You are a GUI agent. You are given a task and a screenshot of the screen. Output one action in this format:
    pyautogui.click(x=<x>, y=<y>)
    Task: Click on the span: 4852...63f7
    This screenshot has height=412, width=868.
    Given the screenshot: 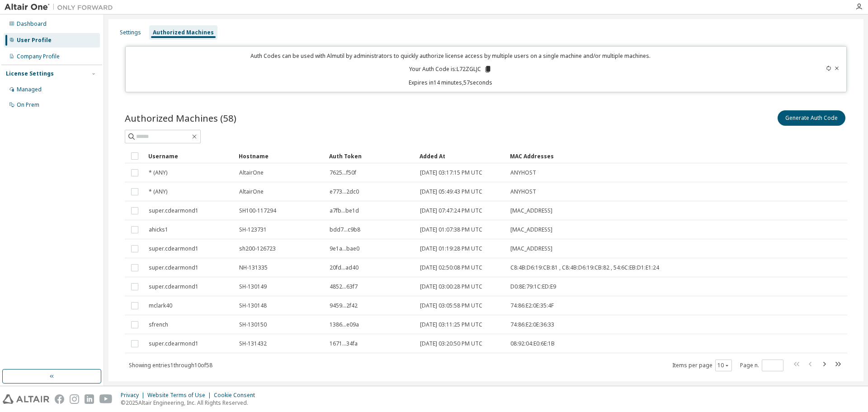 What is the action you would take?
    pyautogui.click(x=343, y=287)
    